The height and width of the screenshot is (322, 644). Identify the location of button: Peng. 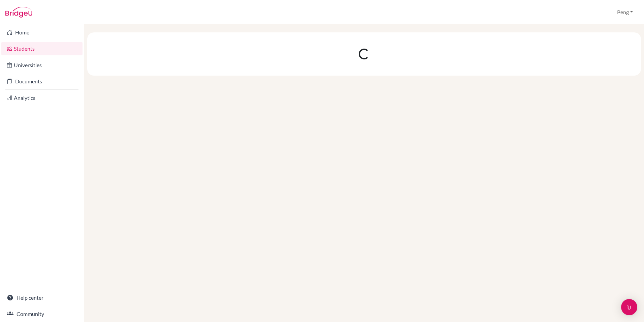
(625, 12).